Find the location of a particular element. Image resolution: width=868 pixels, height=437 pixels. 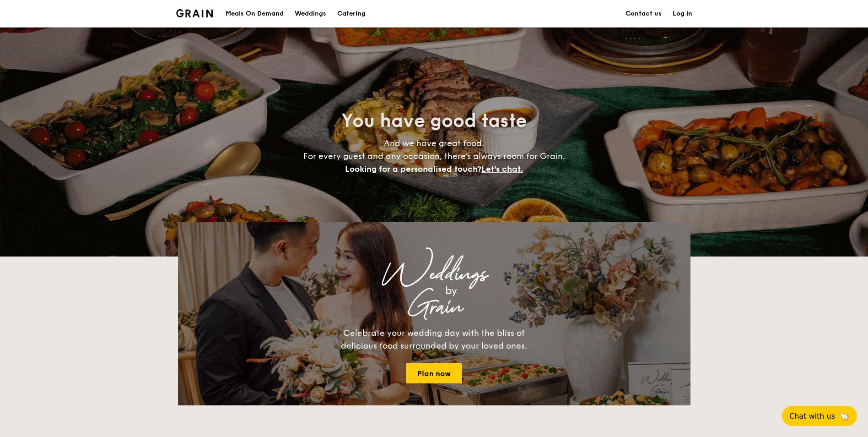

div: by is located at coordinates (451, 291).